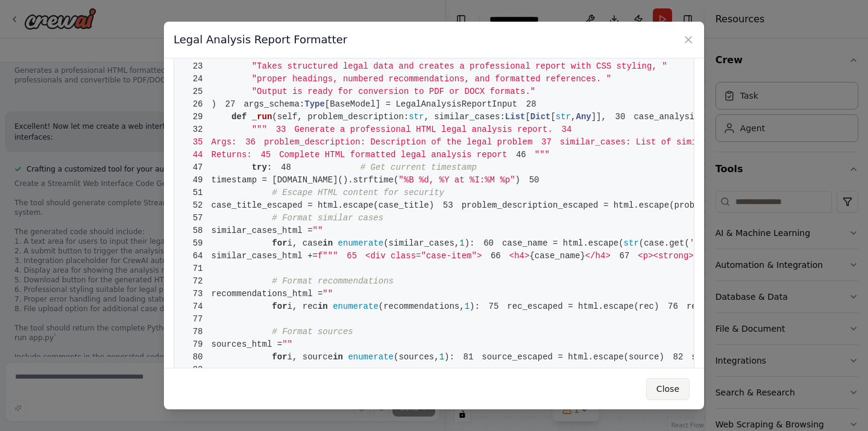  Describe the element at coordinates (315, 104) in the screenshot. I see `span: Type` at that location.